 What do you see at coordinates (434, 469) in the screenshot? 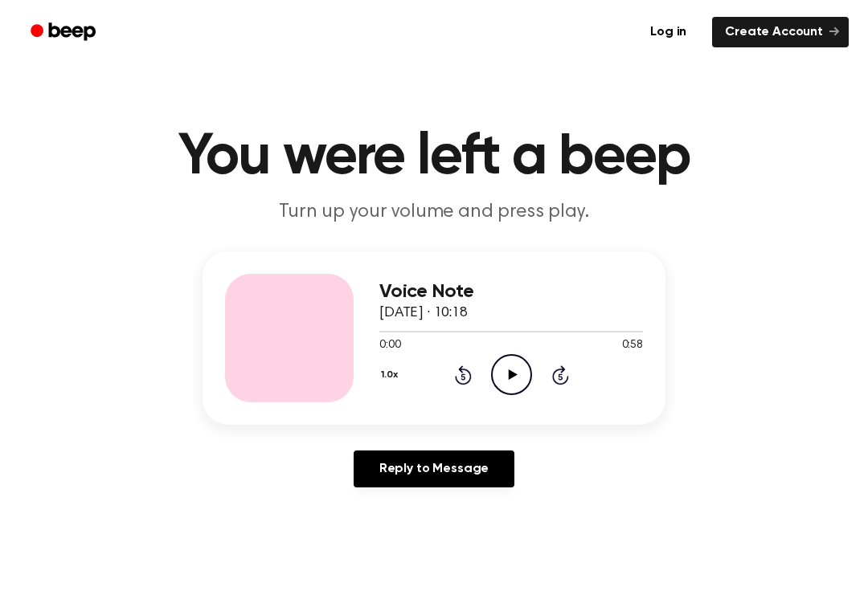
I see `a: Reply to Message` at bounding box center [434, 469].